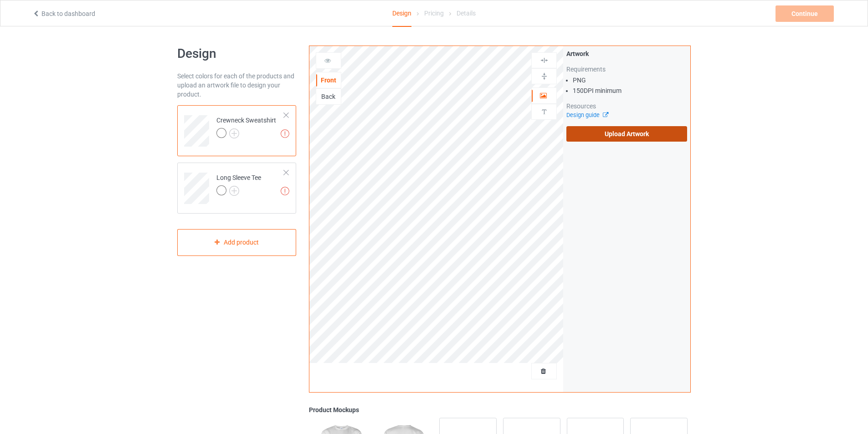 The width and height of the screenshot is (868, 434). What do you see at coordinates (237, 53) in the screenshot?
I see `h1: Design` at bounding box center [237, 53].